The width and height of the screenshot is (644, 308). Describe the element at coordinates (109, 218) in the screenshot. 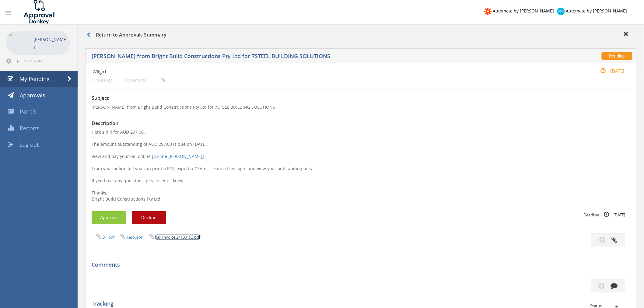

I see `button: Approve` at that location.